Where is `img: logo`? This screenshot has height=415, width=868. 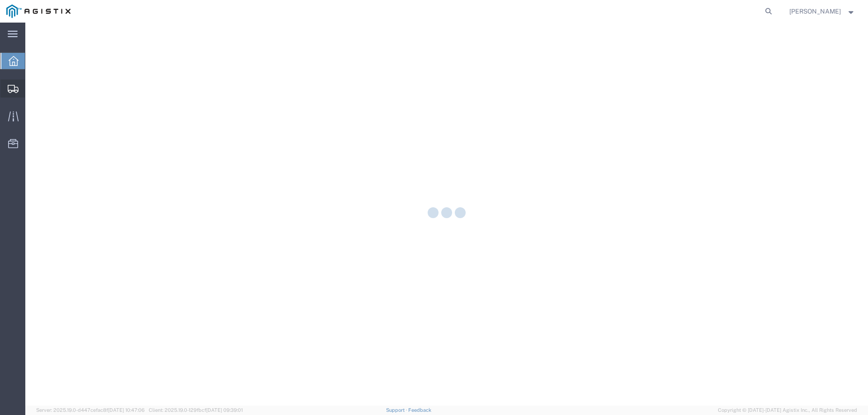 img: logo is located at coordinates (38, 11).